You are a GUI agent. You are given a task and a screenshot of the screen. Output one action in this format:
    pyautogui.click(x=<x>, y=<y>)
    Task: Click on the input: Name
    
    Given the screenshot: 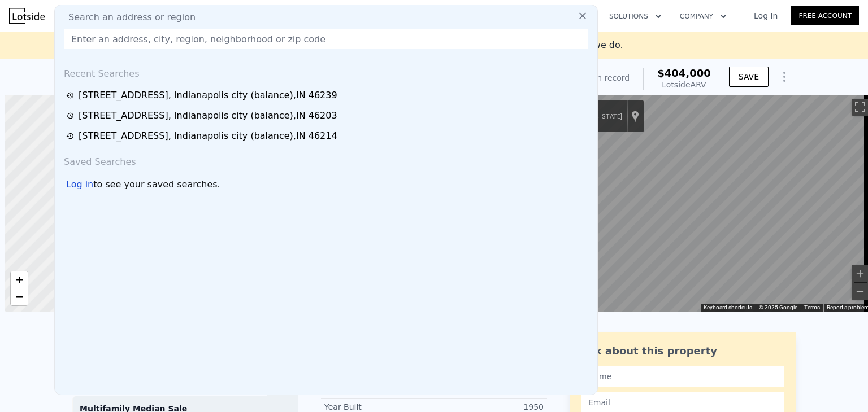 What is the action you would take?
    pyautogui.click(x=683, y=377)
    